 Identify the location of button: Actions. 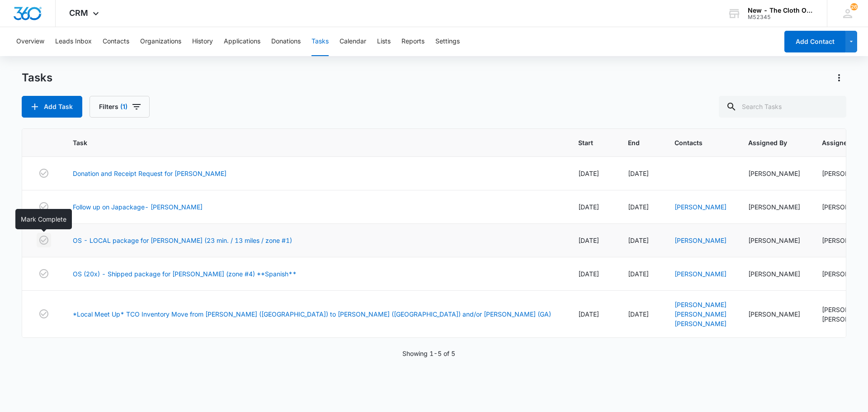
(839, 78).